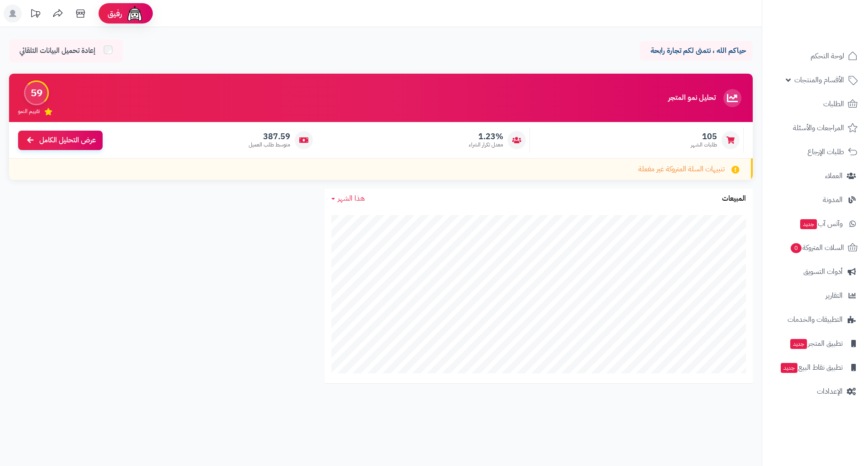 Image resolution: width=868 pixels, height=466 pixels. Describe the element at coordinates (826, 152) in the screenshot. I see `span: طلبات الإرجاع` at that location.